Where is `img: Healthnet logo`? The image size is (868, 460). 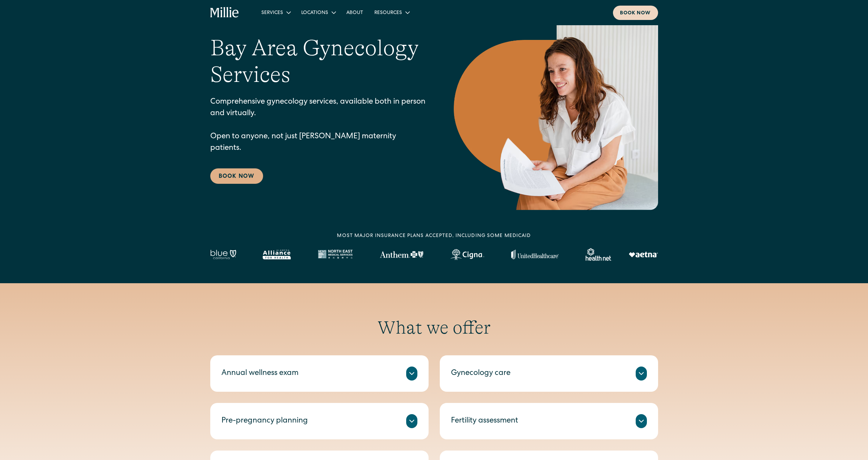 img: Healthnet logo is located at coordinates (599, 254).